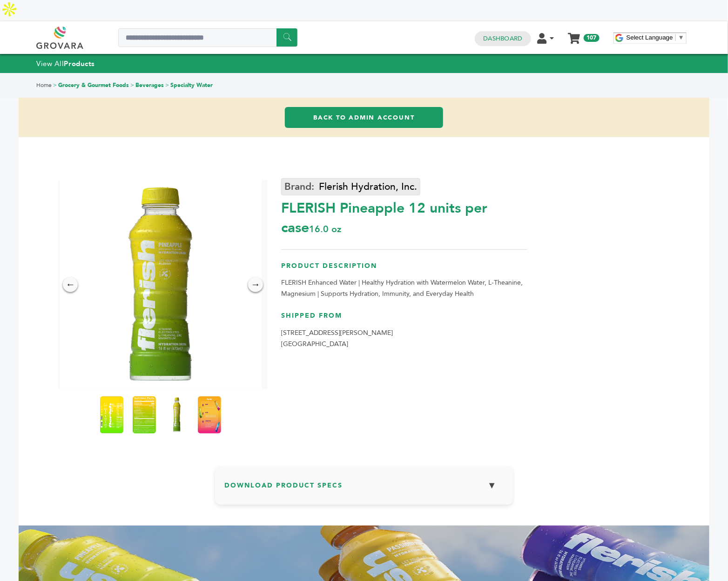 This screenshot has width=728, height=581. Describe the element at coordinates (364, 489) in the screenshot. I see `h3: Download Product Specs` at that location.